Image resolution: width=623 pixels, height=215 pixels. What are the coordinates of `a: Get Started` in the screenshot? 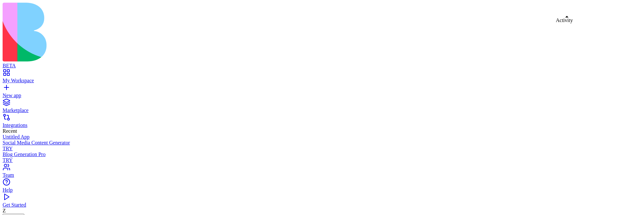 It's located at (311, 202).